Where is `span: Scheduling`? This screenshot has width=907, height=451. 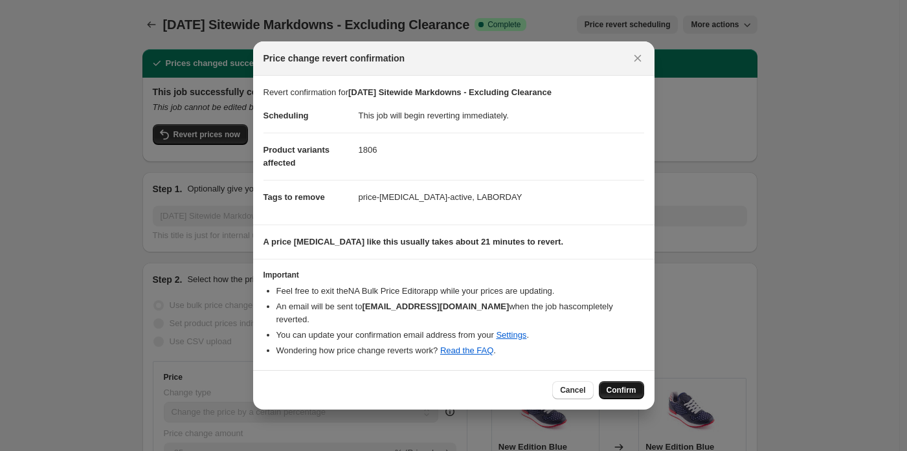
span: Scheduling is located at coordinates (286, 115).